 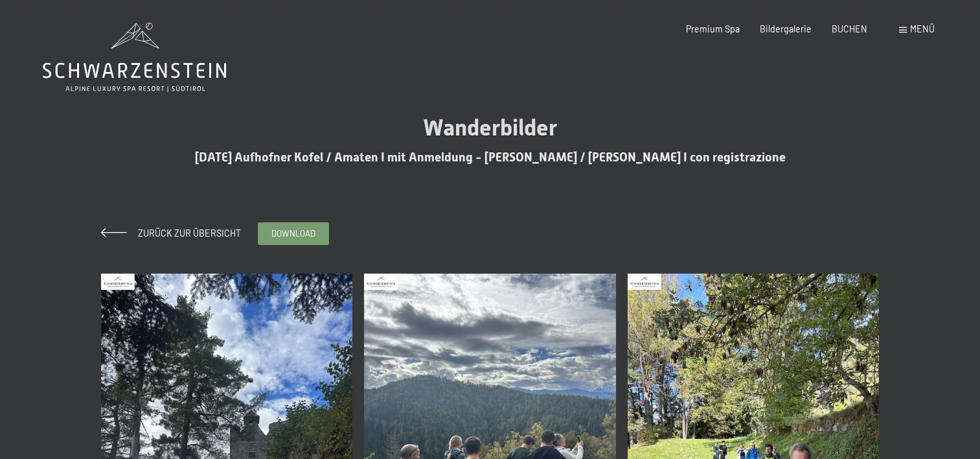 I want to click on a: Premium Spa, so click(x=712, y=29).